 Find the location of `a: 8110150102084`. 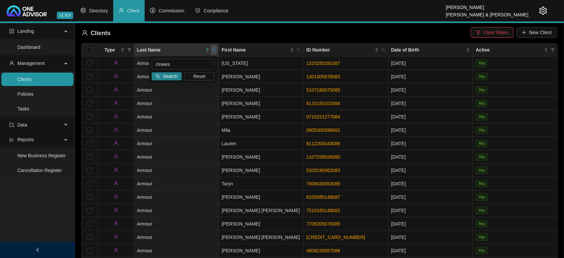

a: 8110150102084 is located at coordinates (323, 103).